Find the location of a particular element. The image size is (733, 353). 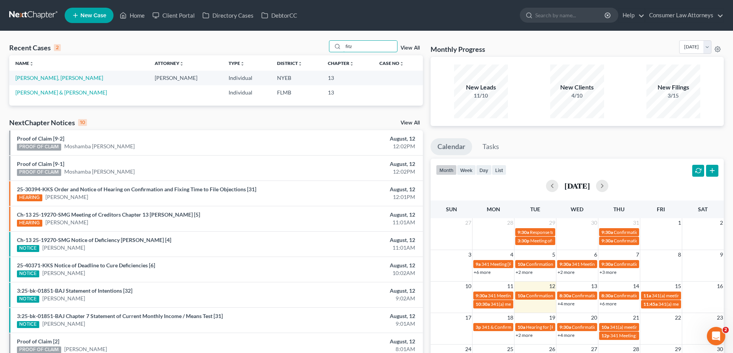

span: 19 is located at coordinates (552, 318).